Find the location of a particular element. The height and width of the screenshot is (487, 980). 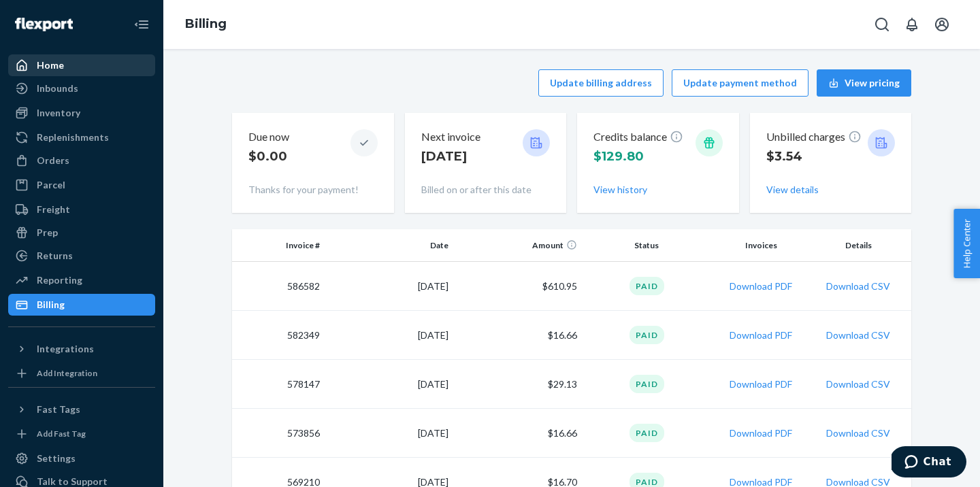

td: 573856 is located at coordinates (279, 433).